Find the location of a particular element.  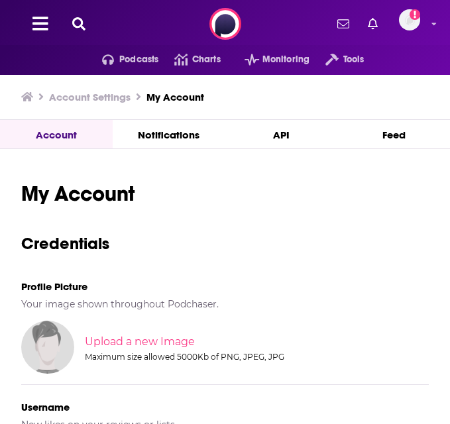

span: Logged in as ischmitt is located at coordinates (409, 20).